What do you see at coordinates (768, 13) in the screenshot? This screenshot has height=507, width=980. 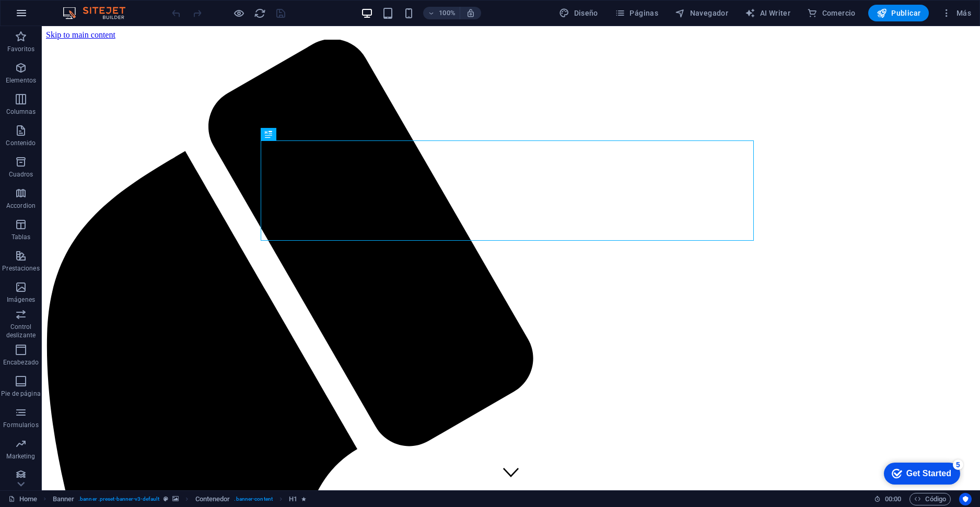 I see `span: AI Writer` at bounding box center [768, 13].